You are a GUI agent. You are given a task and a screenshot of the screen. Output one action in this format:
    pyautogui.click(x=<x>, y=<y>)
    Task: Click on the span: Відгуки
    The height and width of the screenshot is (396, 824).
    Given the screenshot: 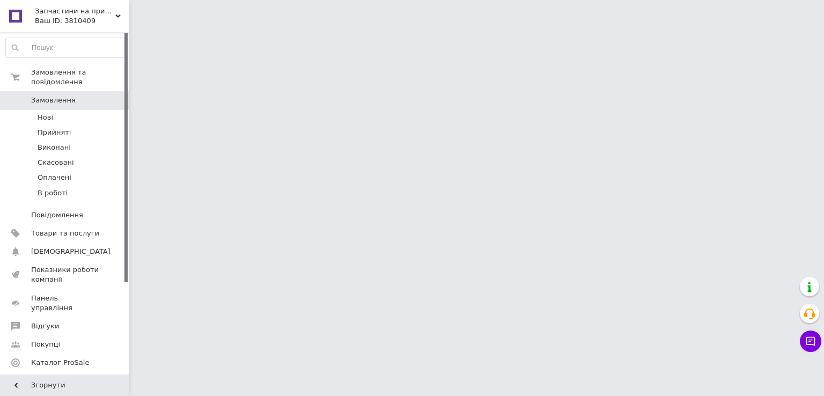 What is the action you would take?
    pyautogui.click(x=45, y=326)
    